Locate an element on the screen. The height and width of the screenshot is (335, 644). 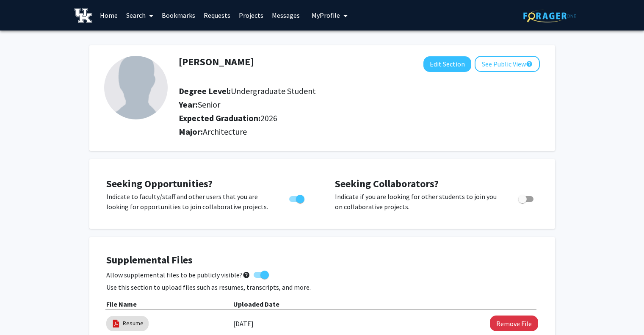
button: Edit Section is located at coordinates (447, 64).